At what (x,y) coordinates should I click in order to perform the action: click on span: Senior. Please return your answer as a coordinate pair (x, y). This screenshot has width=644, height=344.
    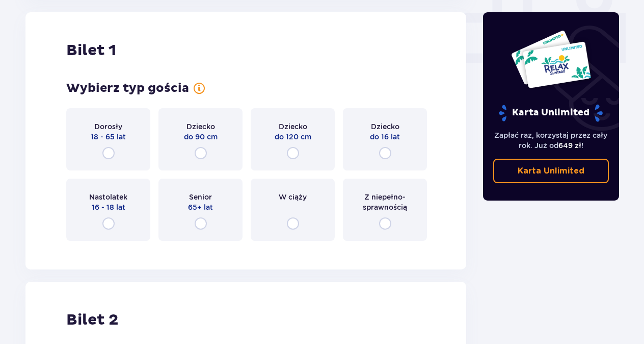
    Looking at the image, I should click on (200, 197).